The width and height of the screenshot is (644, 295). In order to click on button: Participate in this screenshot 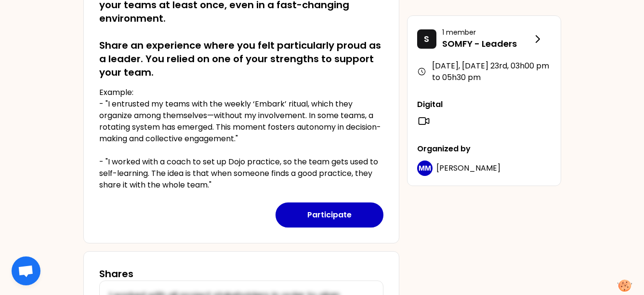, I will do `click(329, 215)`.